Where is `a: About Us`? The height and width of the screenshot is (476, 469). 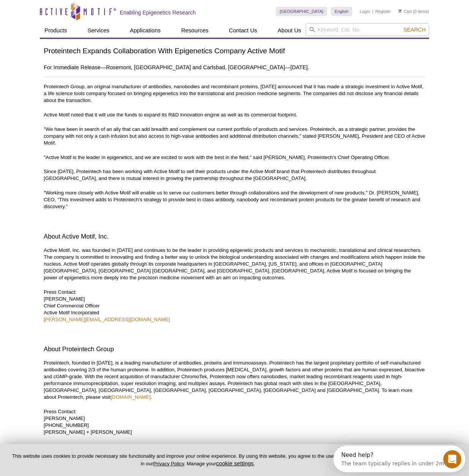
a: About Us is located at coordinates (290, 31).